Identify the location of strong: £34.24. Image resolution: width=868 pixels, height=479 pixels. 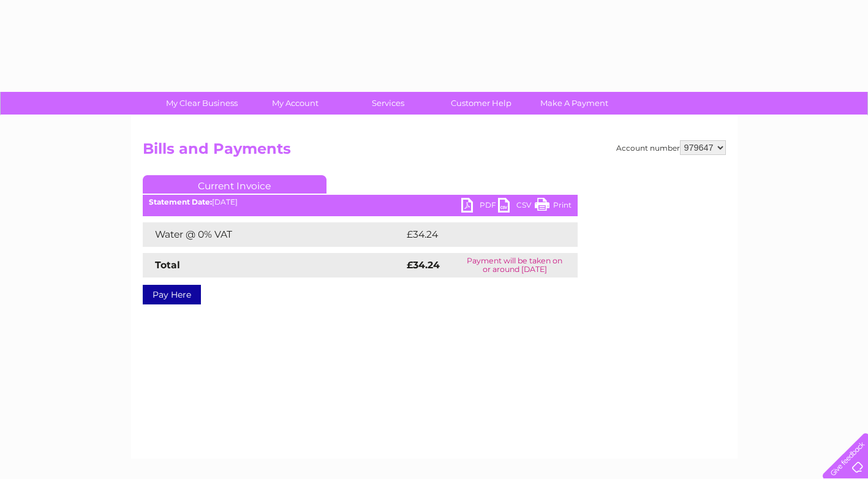
(423, 265).